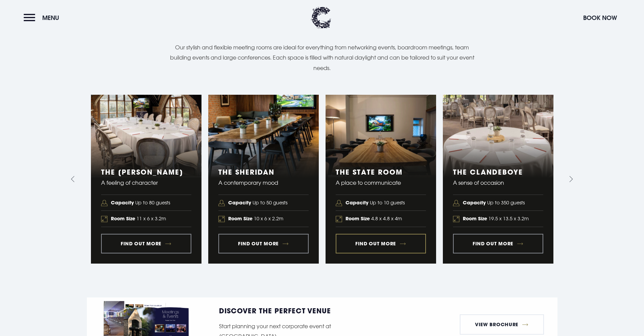  I want to click on li: 3 of 5, so click(146, 179).